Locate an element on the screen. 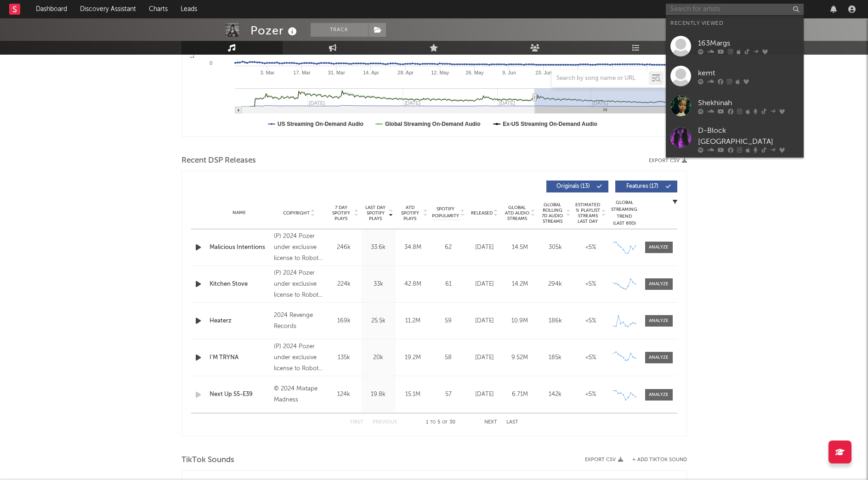 The image size is (868, 480). span: Copyright is located at coordinates (296, 213).